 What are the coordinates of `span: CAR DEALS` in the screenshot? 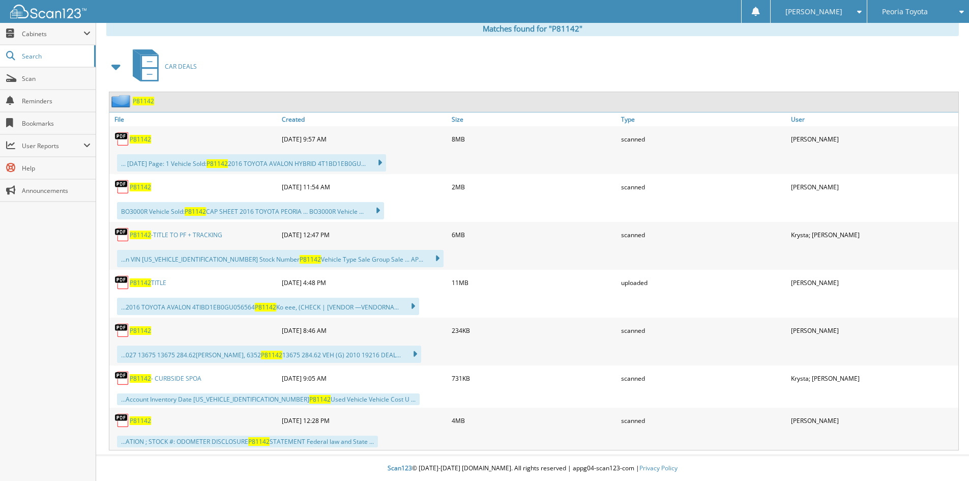 It's located at (181, 66).